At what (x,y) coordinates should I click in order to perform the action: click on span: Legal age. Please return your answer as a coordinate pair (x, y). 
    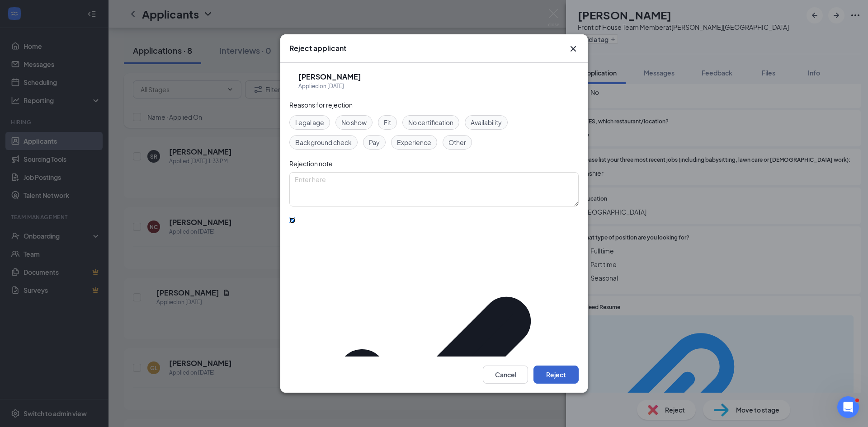
    Looking at the image, I should click on (309, 123).